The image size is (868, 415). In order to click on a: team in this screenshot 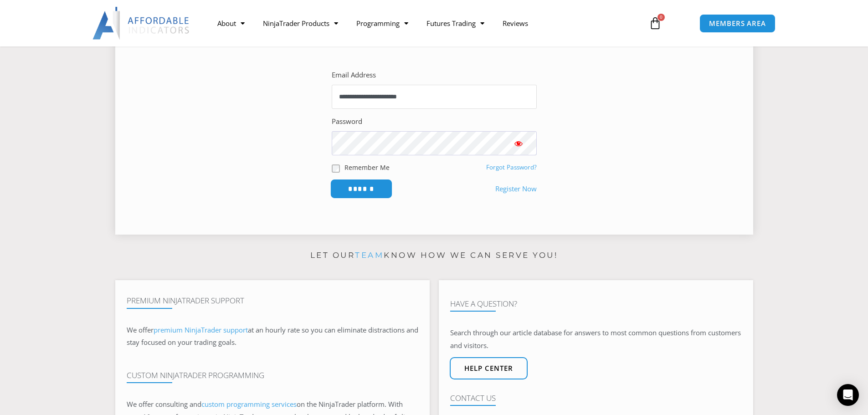, I will do `click(369, 255)`.